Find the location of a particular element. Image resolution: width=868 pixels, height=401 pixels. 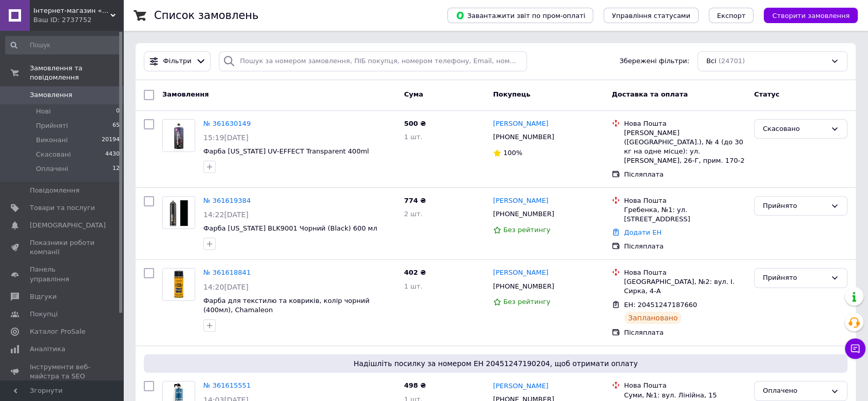

span: Прийняті is located at coordinates (52, 126).